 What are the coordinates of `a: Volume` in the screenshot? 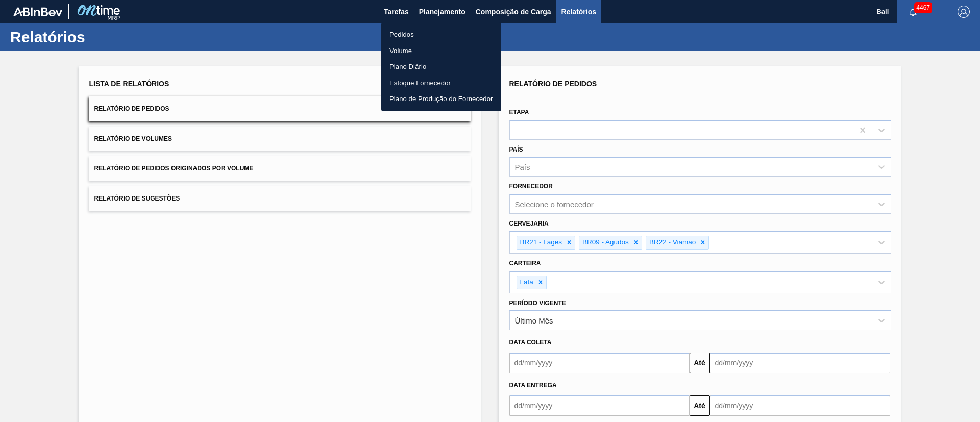 It's located at (441, 51).